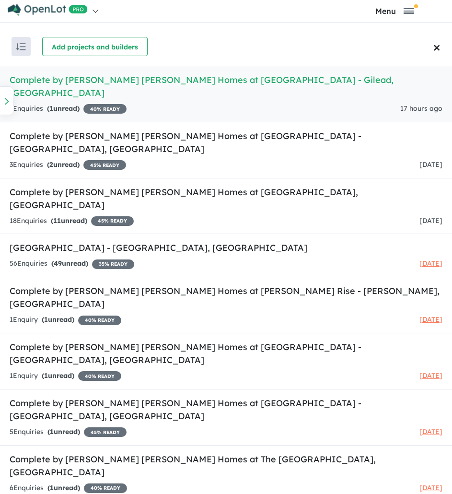 The width and height of the screenshot is (452, 494). Describe the element at coordinates (421, 108) in the screenshot. I see `span: 17 hours ago` at that location.